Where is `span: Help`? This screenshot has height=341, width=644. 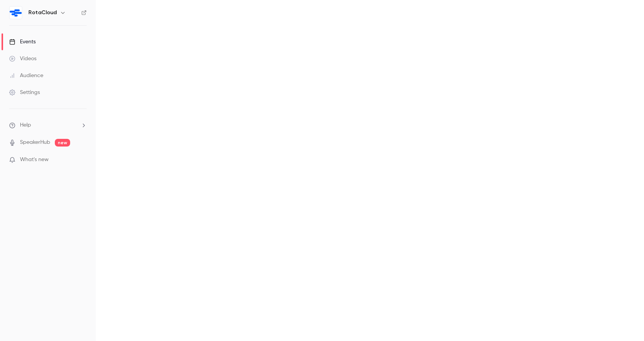 span: Help is located at coordinates (25, 125).